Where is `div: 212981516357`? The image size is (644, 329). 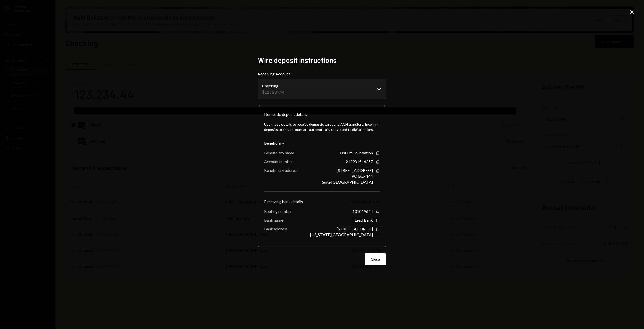
div: 212981516357 is located at coordinates (359, 161).